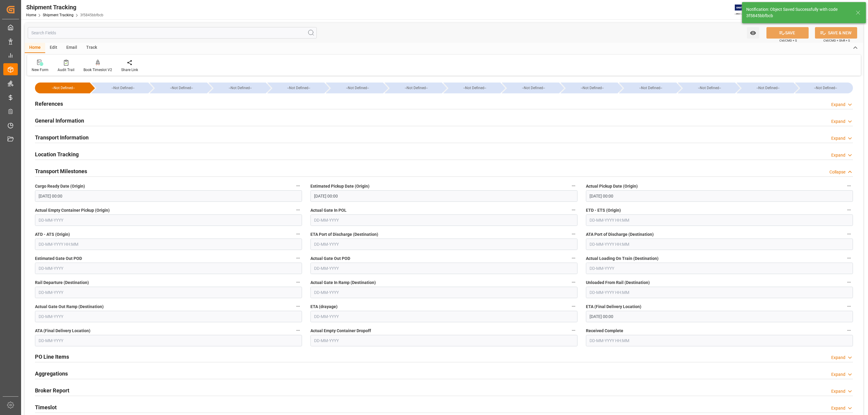 The width and height of the screenshot is (868, 415). I want to click on h2: Location Tracking, so click(57, 154).